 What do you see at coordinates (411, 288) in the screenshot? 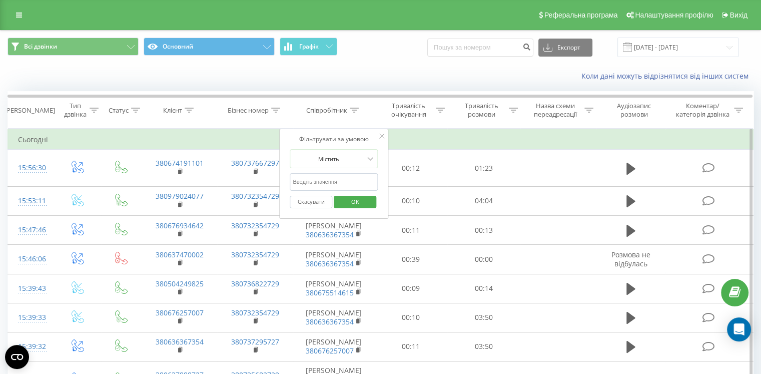
I see `td: 00:09` at bounding box center [411, 288].